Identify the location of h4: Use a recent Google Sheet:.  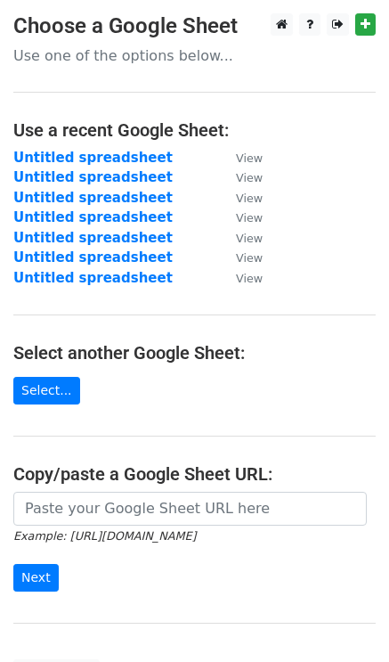
(194, 130).